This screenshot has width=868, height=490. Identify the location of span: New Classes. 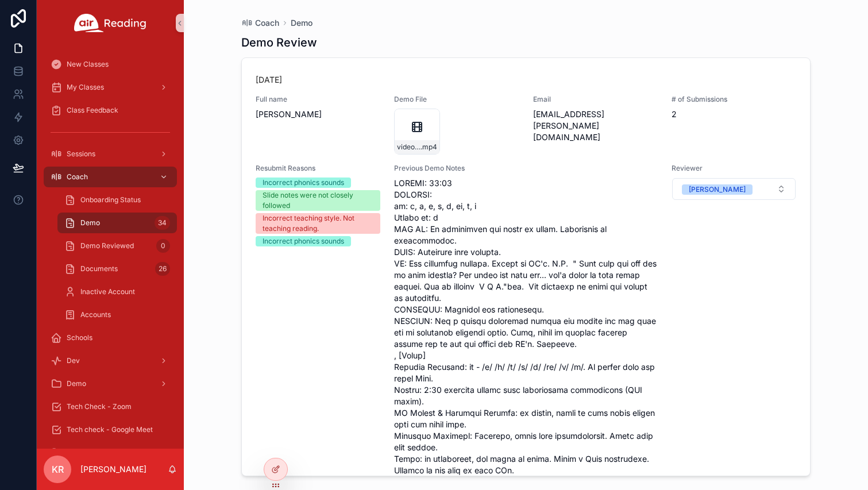
(87, 64).